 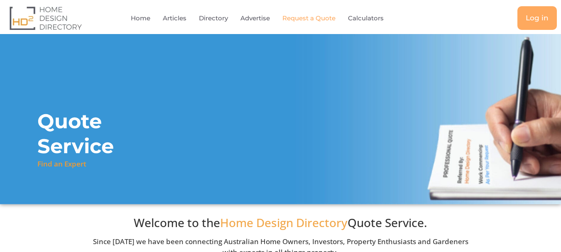 I want to click on h3: Welcome to the Quote Service., so click(x=281, y=223).